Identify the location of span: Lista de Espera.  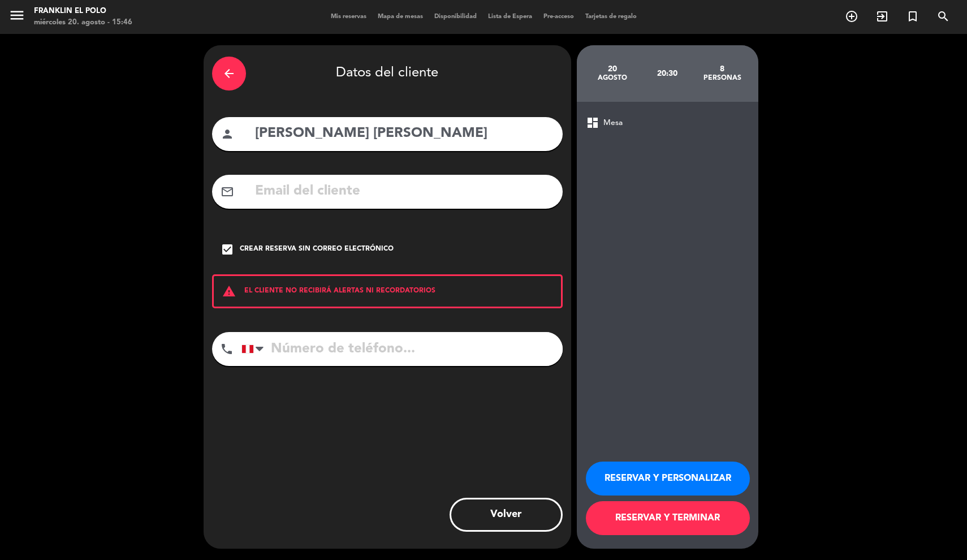
(511, 16).